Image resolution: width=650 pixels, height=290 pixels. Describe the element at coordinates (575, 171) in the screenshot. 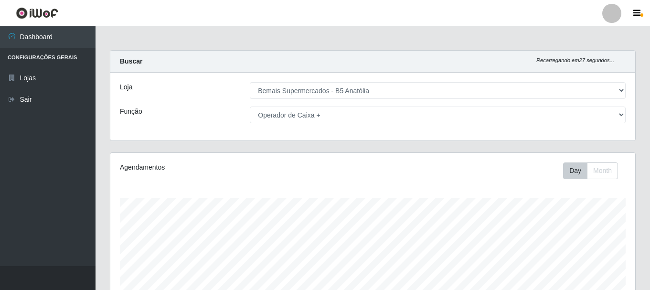

I see `button: Day` at that location.